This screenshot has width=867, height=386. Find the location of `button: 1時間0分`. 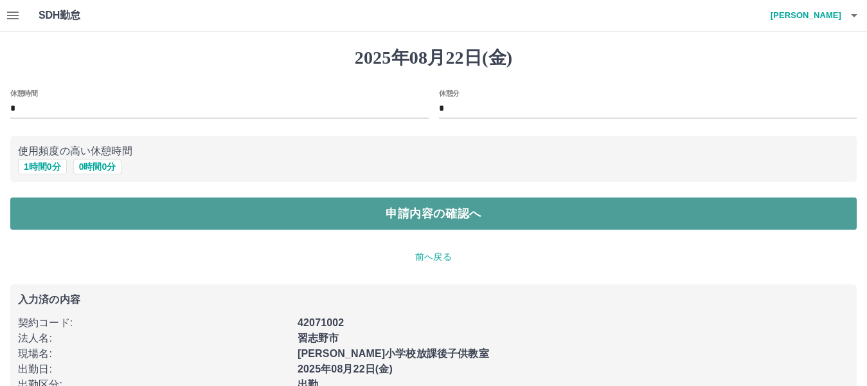

button: 1時間0分 is located at coordinates (42, 166).